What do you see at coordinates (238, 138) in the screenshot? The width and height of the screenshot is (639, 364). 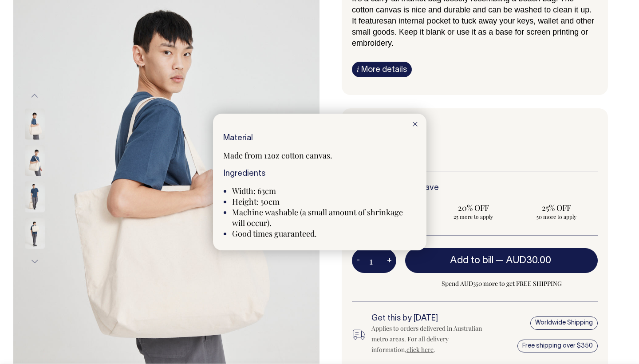 I see `span: Material` at bounding box center [238, 138].